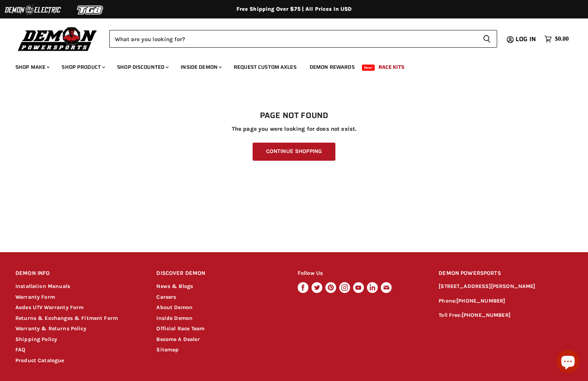 The height and width of the screenshot is (381, 588). I want to click on input: Search, so click(293, 39).